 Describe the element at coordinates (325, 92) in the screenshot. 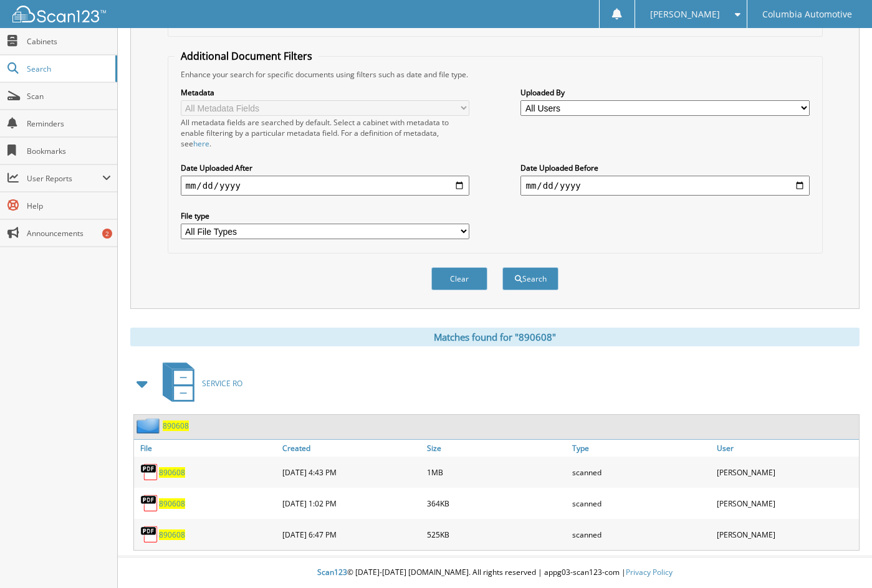

I see `label: Metadata` at that location.